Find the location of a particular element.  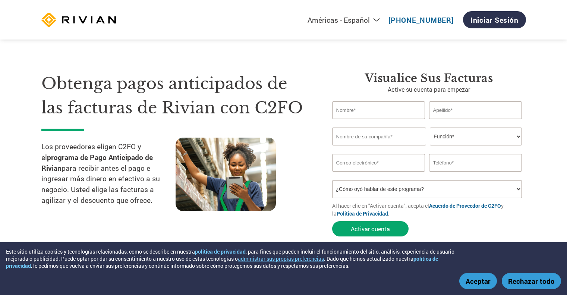

button: Activar cuenta is located at coordinates (370, 228).